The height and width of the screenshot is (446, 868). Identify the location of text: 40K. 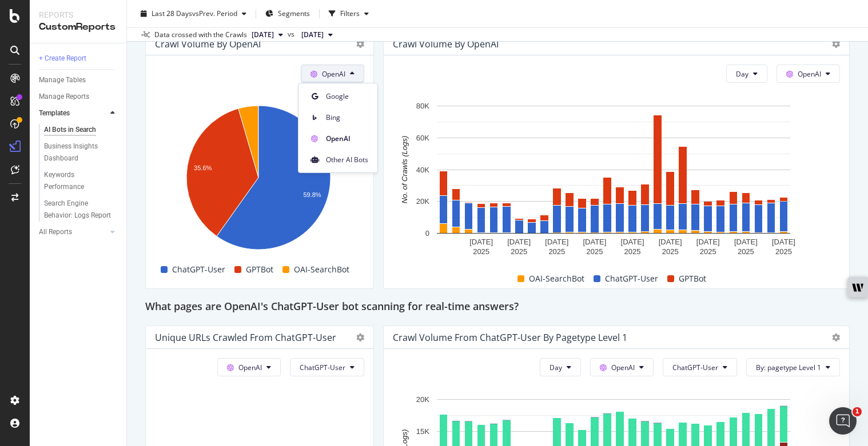
(423, 170).